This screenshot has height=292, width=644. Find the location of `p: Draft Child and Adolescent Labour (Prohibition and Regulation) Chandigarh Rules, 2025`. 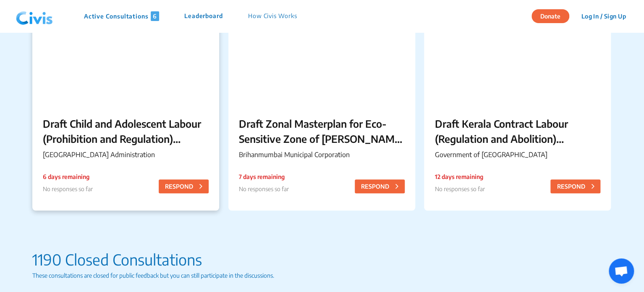

p: Draft Child and Adolescent Labour (Prohibition and Regulation) Chandigarh Rules, 2025 is located at coordinates (125, 131).